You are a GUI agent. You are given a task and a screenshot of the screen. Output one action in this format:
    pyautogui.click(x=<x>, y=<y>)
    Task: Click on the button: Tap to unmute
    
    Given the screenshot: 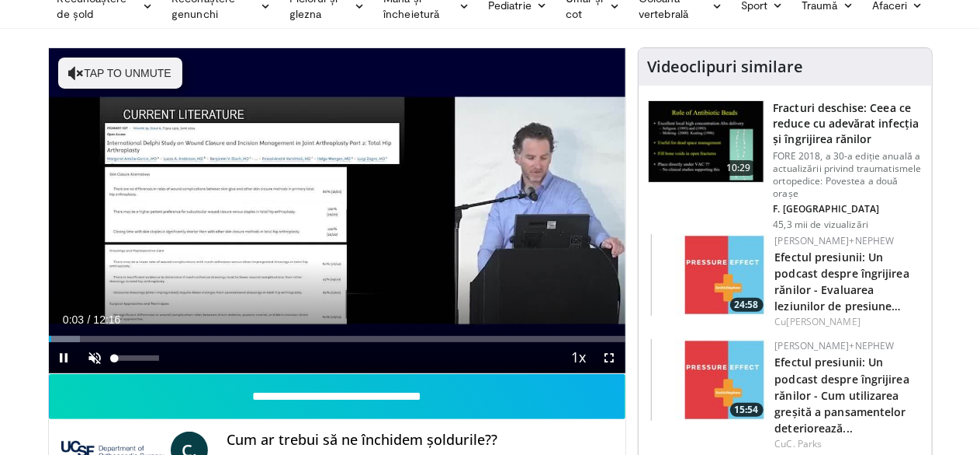 What is the action you would take?
    pyautogui.click(x=120, y=73)
    